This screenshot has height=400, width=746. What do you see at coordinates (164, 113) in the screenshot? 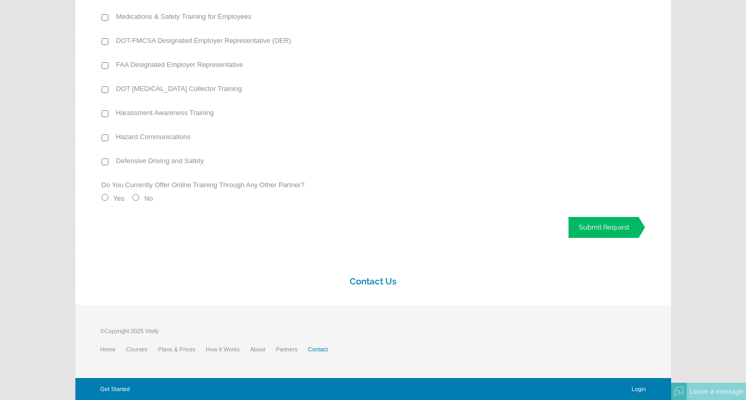
I see `label: Harassment Awareness Training` at bounding box center [164, 113].